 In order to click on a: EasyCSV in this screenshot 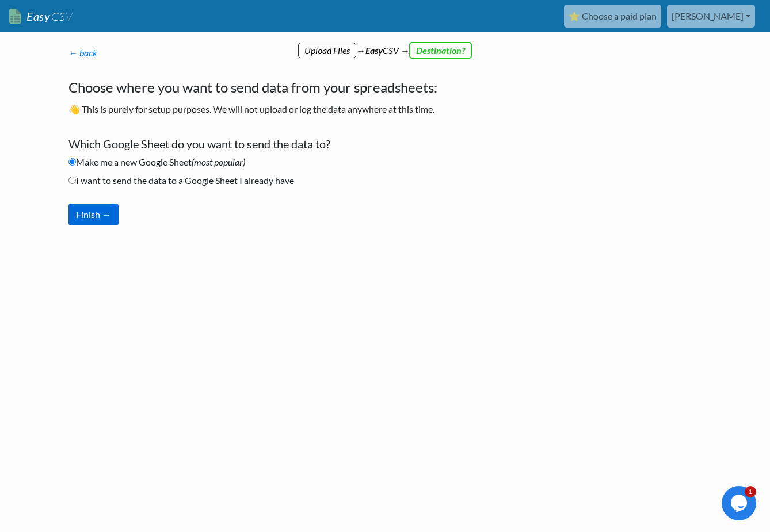, I will do `click(41, 16)`.